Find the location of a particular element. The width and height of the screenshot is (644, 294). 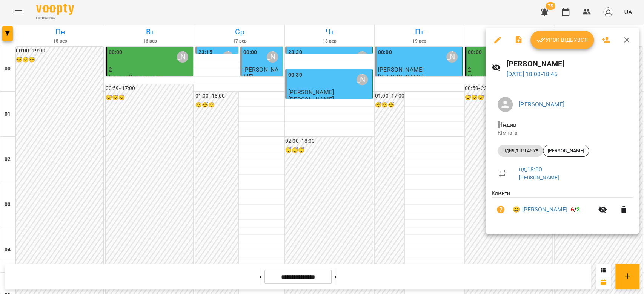

p: Кімната is located at coordinates (562, 133).